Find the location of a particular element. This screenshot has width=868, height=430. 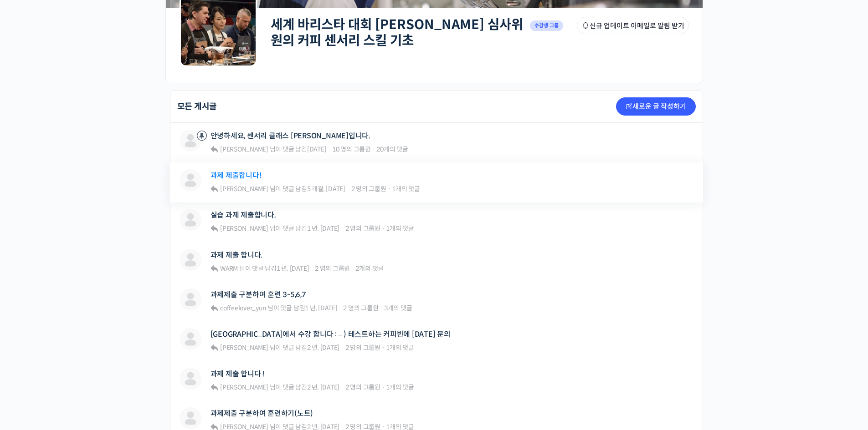

a: 과제제출 구분하여 훈련 3-5,6,7 is located at coordinates (258, 295).